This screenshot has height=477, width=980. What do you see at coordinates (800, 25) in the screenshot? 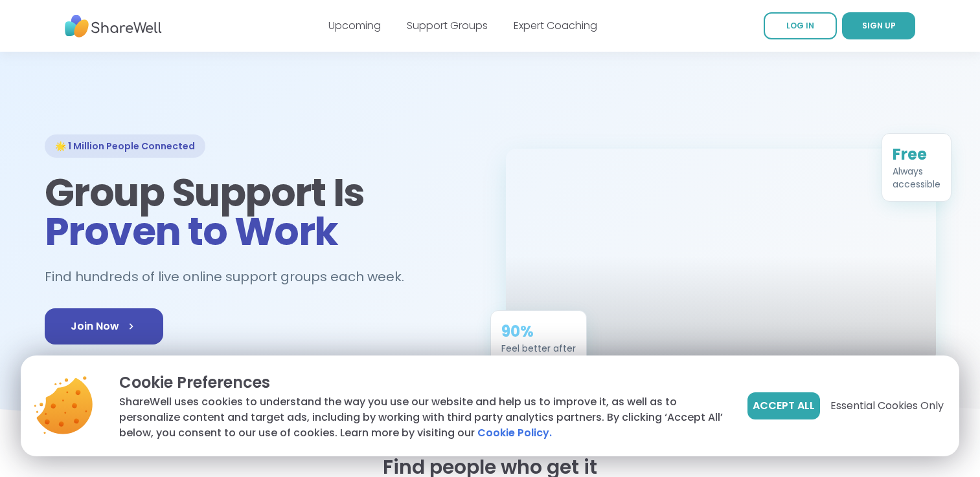
I see `span: LOG IN` at bounding box center [800, 25].